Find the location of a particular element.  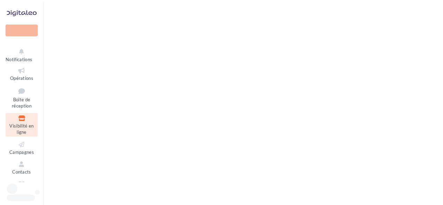

a: Campagnes is located at coordinates (21, 148).